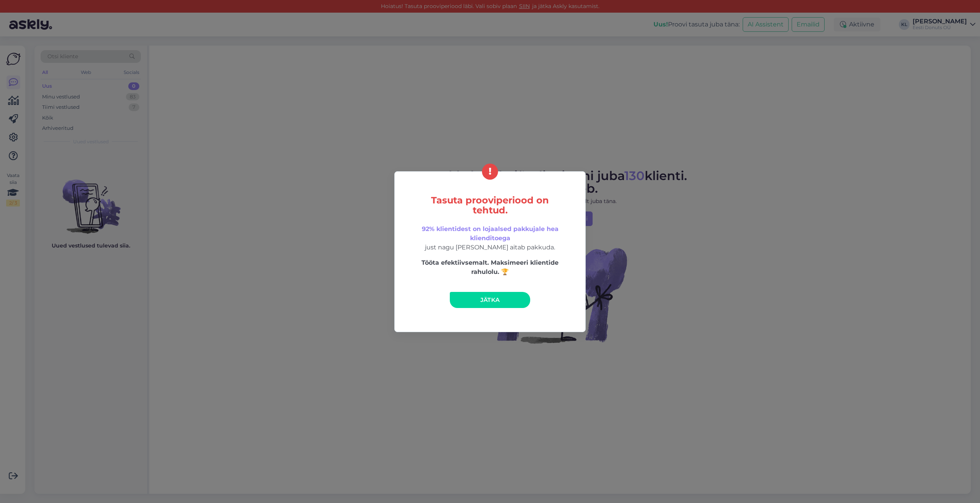  I want to click on h5: Tasuta prooviperiood on tehtud., so click(490, 206).